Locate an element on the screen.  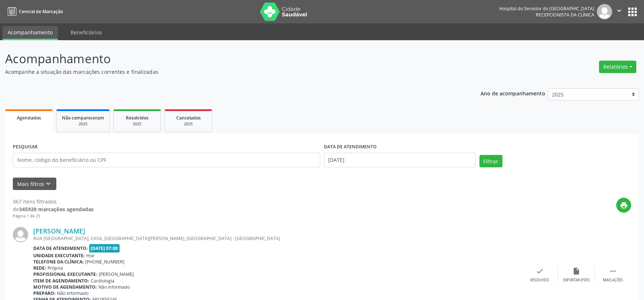
label: DATA DE ATENDIMENTO is located at coordinates (350, 147).